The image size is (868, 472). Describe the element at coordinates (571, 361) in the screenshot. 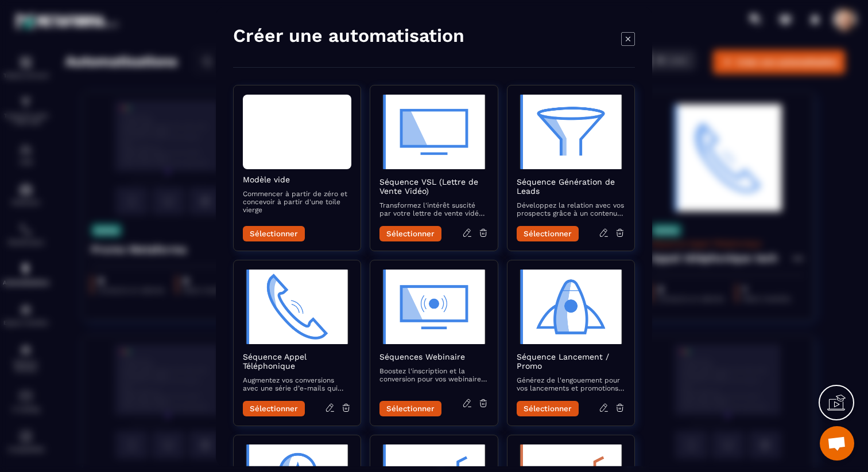

I see `h2: Séquence Lancement / Promo` at that location.